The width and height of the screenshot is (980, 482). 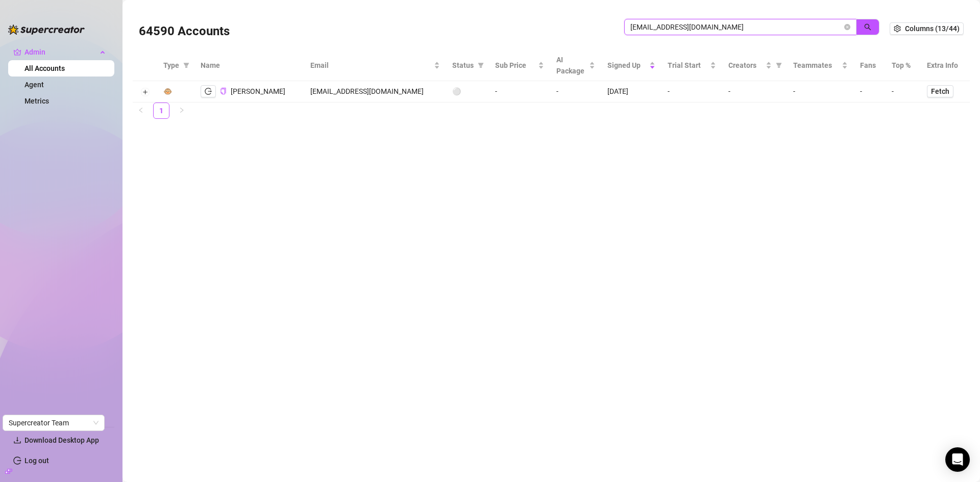 What do you see at coordinates (940, 91) in the screenshot?
I see `span: Fetch` at bounding box center [940, 91].